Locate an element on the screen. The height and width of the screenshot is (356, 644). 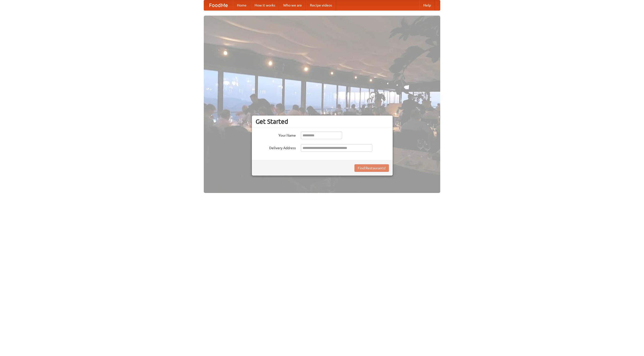
a: Who we are is located at coordinates (293, 5).